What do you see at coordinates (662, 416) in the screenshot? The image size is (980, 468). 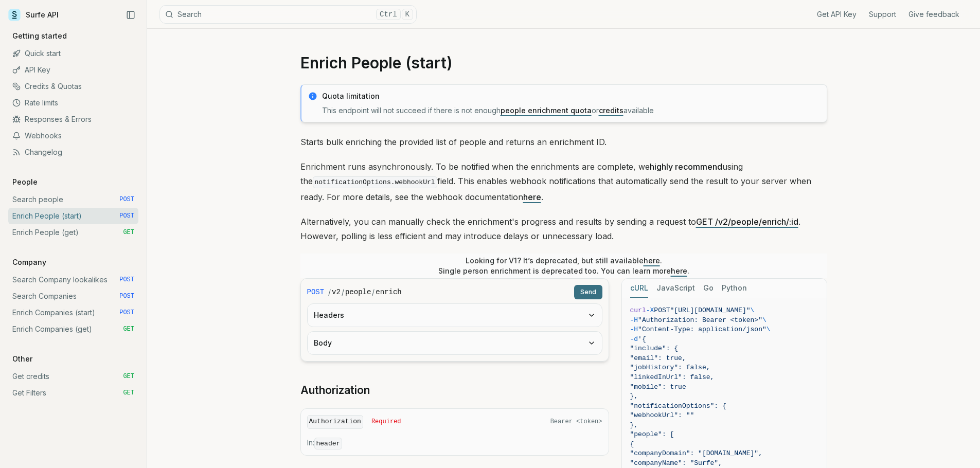 I see `span: "webhookUrl": ""` at bounding box center [662, 416].